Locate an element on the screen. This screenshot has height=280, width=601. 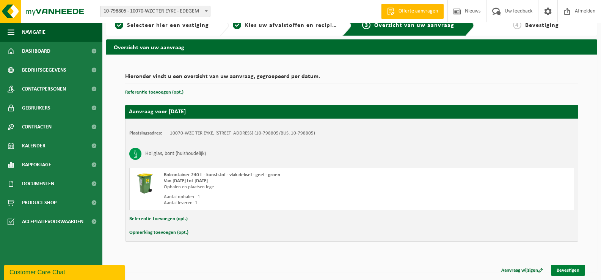
span: Offerte aanvragen is located at coordinates (418, 11).